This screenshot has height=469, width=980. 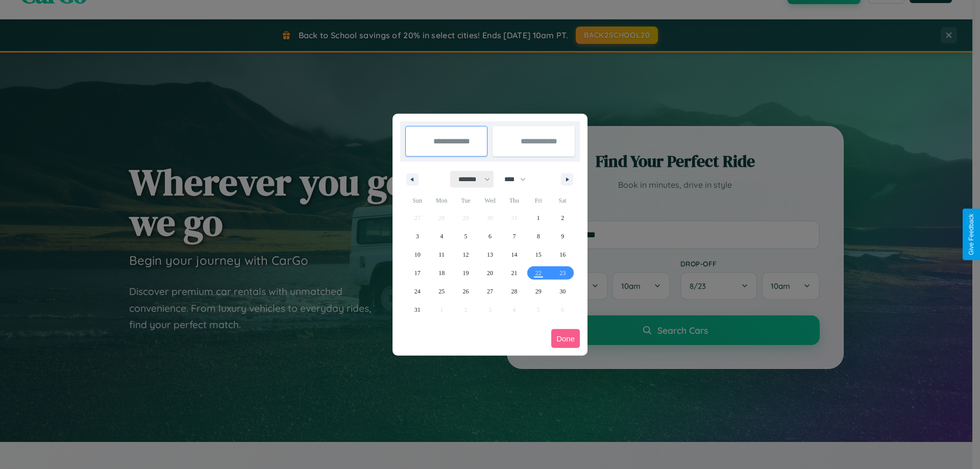 I want to click on span: 3, so click(x=417, y=237).